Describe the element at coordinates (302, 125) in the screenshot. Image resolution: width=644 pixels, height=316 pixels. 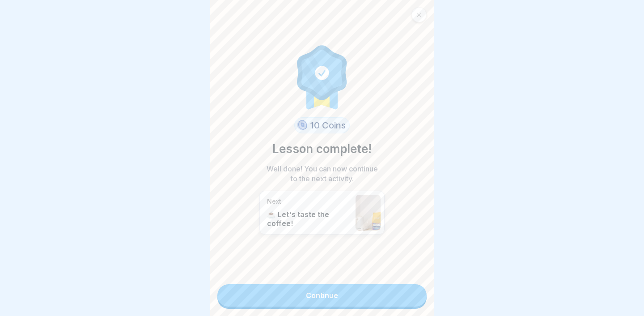
I see `img: coin.svg` at that location.